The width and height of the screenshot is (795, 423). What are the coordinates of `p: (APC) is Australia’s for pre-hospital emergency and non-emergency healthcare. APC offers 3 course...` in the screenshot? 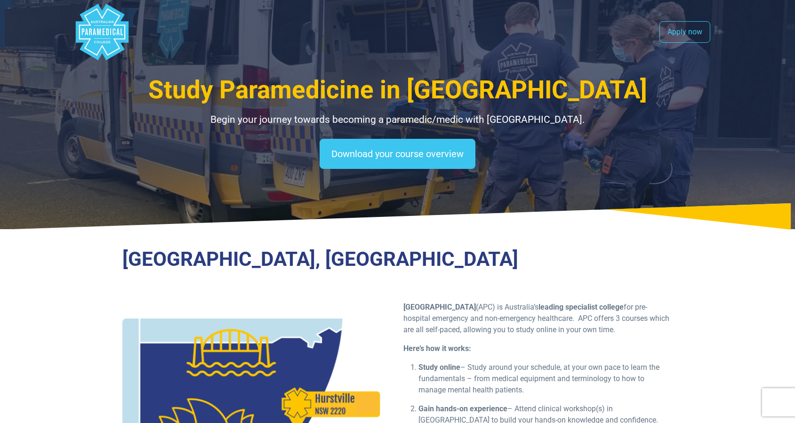 It's located at (538, 319).